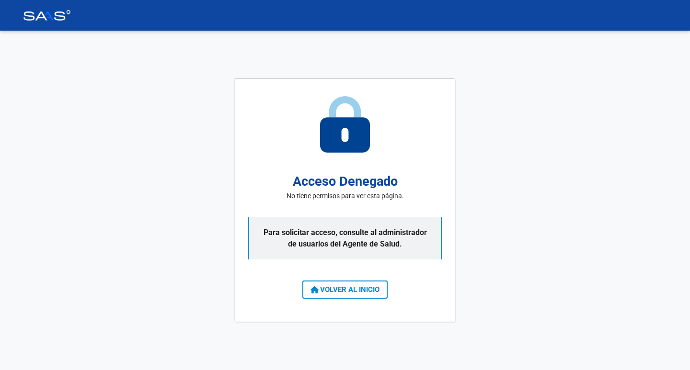  What do you see at coordinates (47, 15) in the screenshot?
I see `img: Logo SAAS` at bounding box center [47, 15].